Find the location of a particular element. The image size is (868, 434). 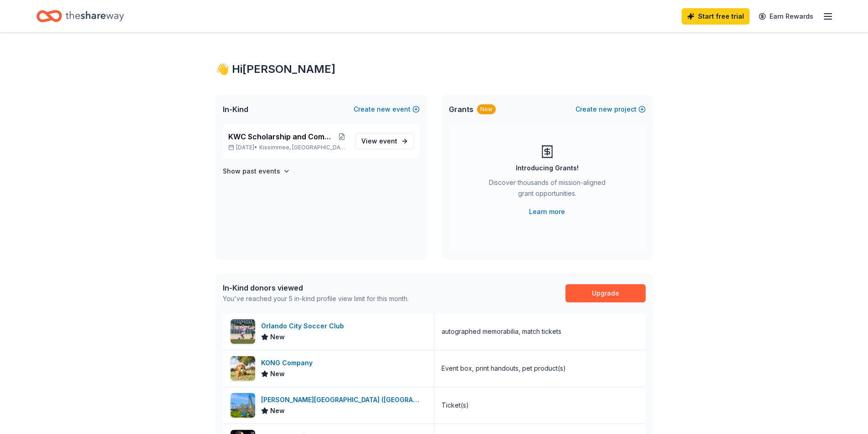

a: Start free trial is located at coordinates (715, 17).